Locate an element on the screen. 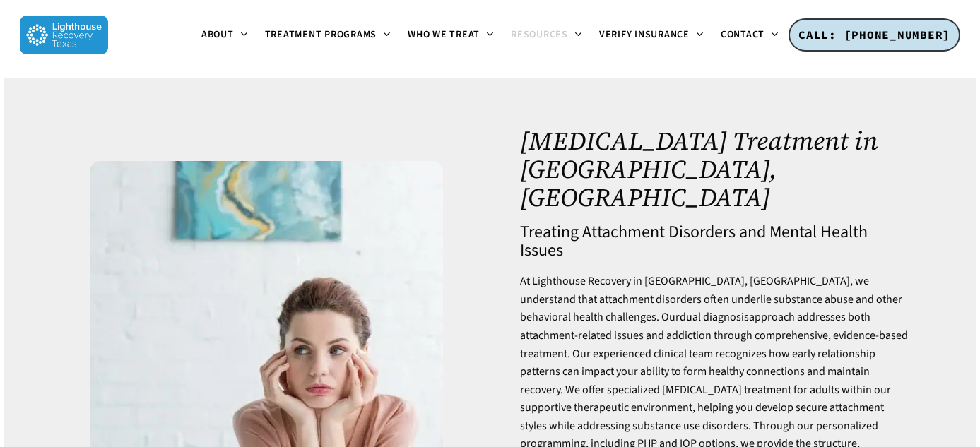 The width and height of the screenshot is (980, 447). a: Contact is located at coordinates (750, 35).